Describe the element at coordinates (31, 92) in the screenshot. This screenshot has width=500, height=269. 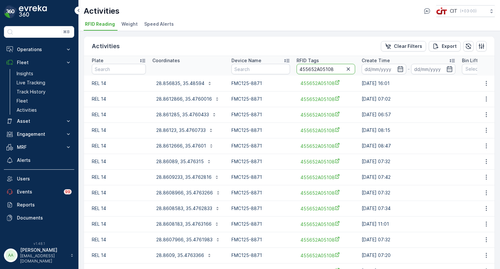
I see `p: Track History` at that location.